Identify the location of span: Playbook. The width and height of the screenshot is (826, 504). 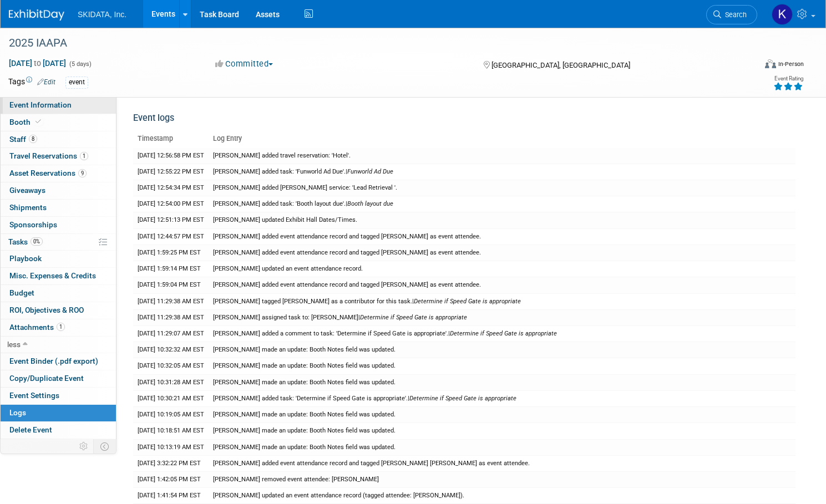
(26, 259).